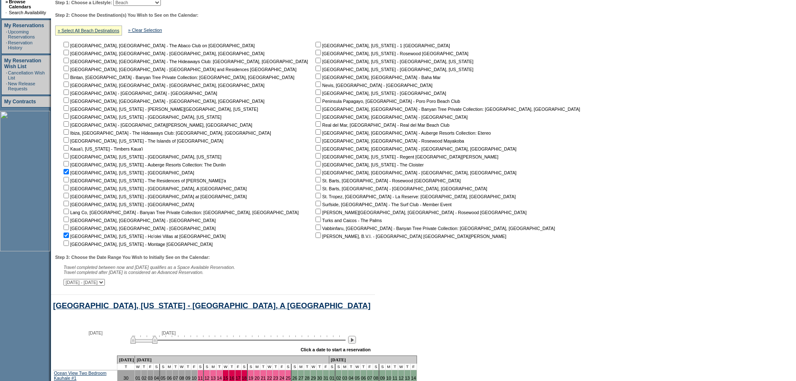  What do you see at coordinates (326, 378) in the screenshot?
I see `a: 31` at bounding box center [326, 378].